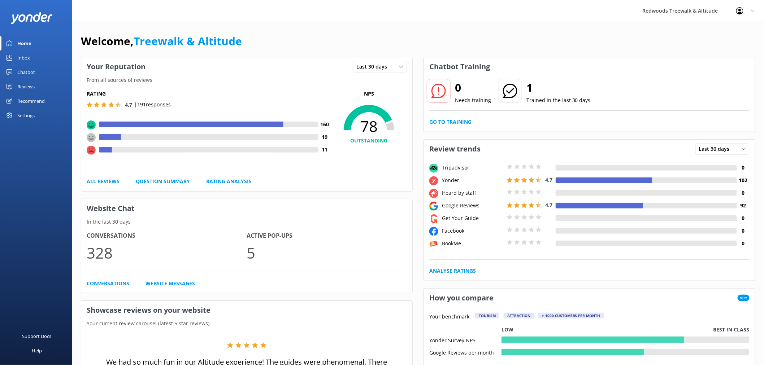 Image resolution: width=764 pixels, height=365 pixels. I want to click on h4: 11, so click(325, 150).